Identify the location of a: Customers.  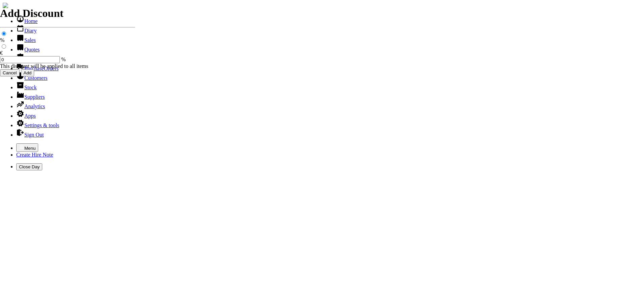
(32, 78).